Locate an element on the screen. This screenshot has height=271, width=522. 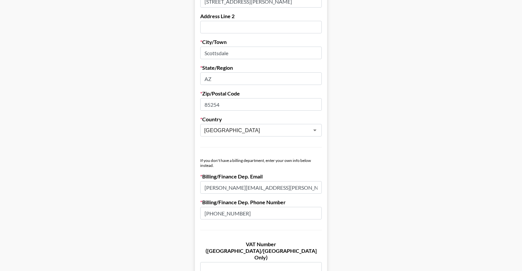
label: State/Region is located at coordinates (261, 68).